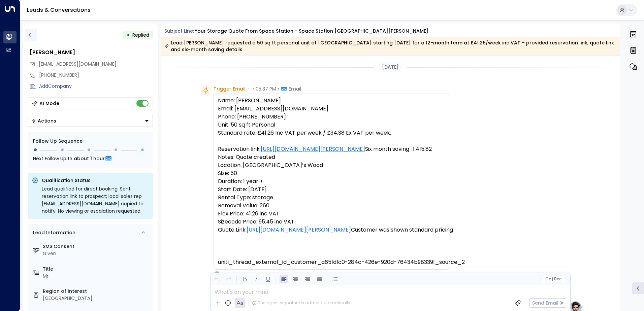  I want to click on div: AI Mode, so click(49, 104).